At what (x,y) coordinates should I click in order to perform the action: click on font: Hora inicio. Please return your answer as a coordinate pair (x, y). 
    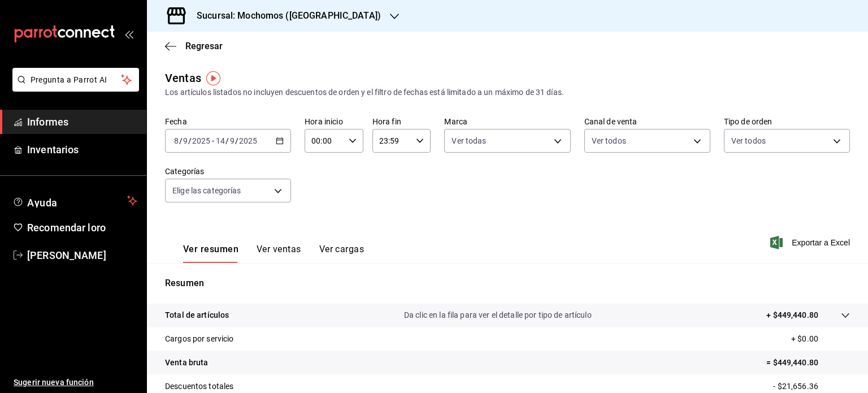
    Looking at the image, I should click on (324, 122).